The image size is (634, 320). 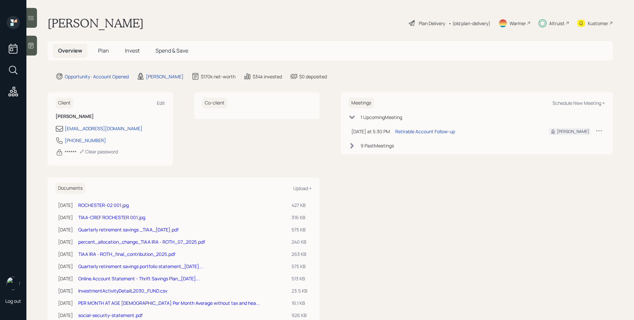 I want to click on div: Clear password, so click(x=98, y=151).